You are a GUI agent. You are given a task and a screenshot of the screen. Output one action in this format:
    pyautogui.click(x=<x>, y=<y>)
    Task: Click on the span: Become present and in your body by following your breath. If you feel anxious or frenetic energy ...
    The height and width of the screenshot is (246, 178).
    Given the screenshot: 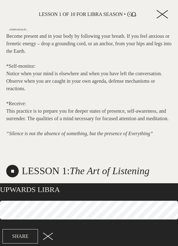 What is the action you would take?
    pyautogui.click(x=89, y=43)
    